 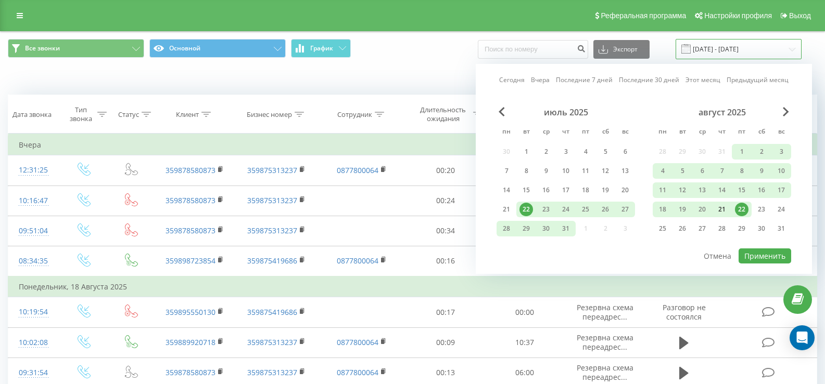 What do you see at coordinates (33, 201) in the screenshot?
I see `div: 10:16:47` at bounding box center [33, 201].